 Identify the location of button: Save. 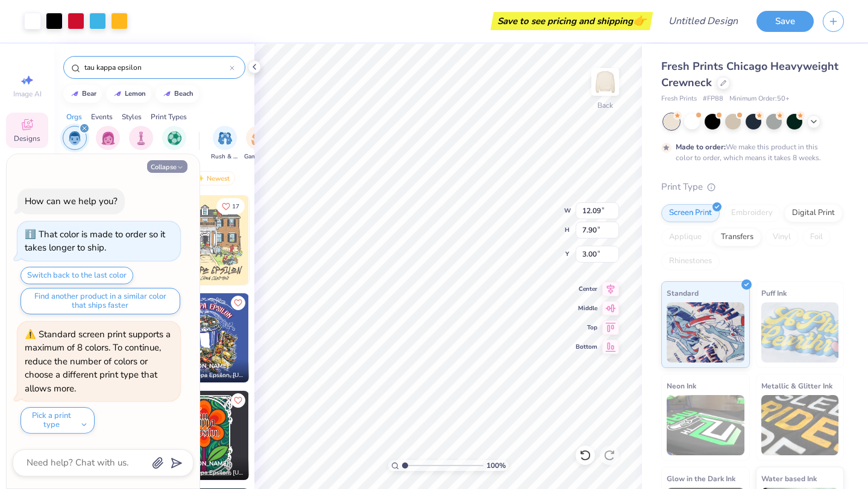
(784, 21).